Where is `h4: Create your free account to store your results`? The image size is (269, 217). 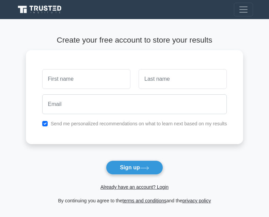
h4: Create your free account to store your results is located at coordinates (134, 40).